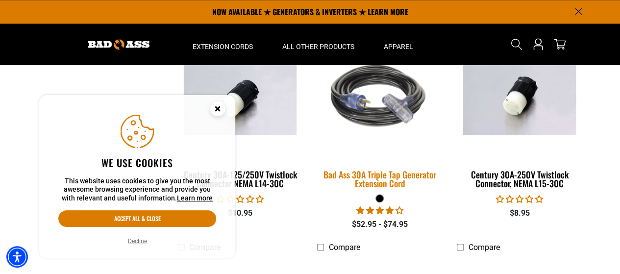 The width and height of the screenshot is (620, 274). Describe the element at coordinates (519, 213) in the screenshot. I see `div: $8.95` at that location.